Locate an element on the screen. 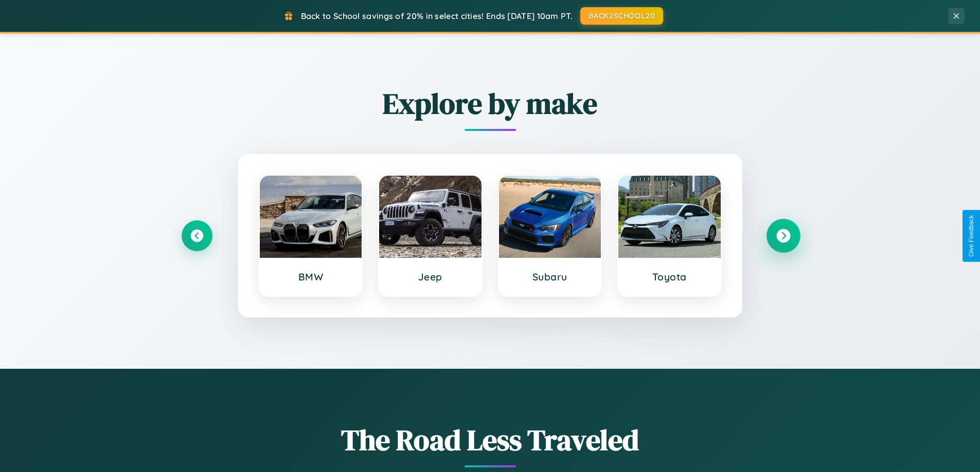 Image resolution: width=980 pixels, height=472 pixels. h1: The Road Less Traveled is located at coordinates (490, 440).